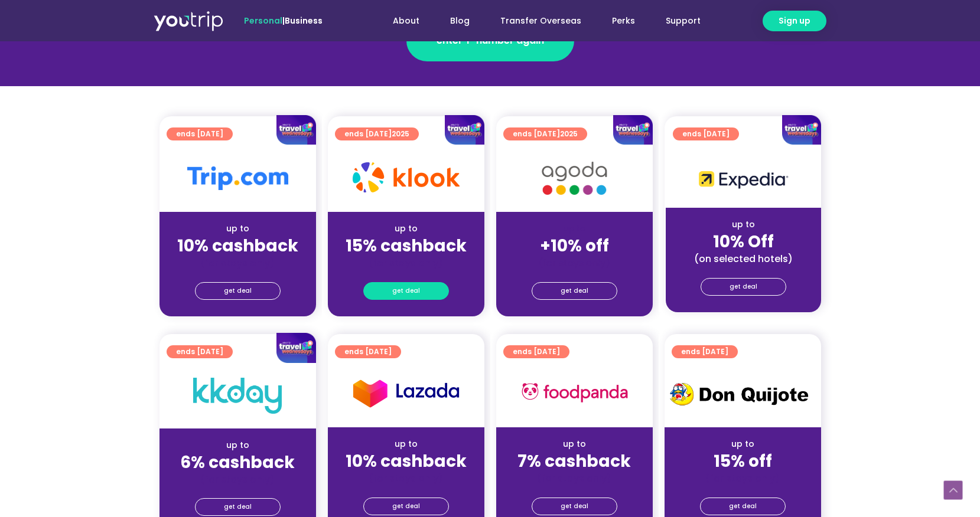 The width and height of the screenshot is (980, 517). What do you see at coordinates (406, 245) in the screenshot?
I see `strong: 15% cashback` at bounding box center [406, 245].